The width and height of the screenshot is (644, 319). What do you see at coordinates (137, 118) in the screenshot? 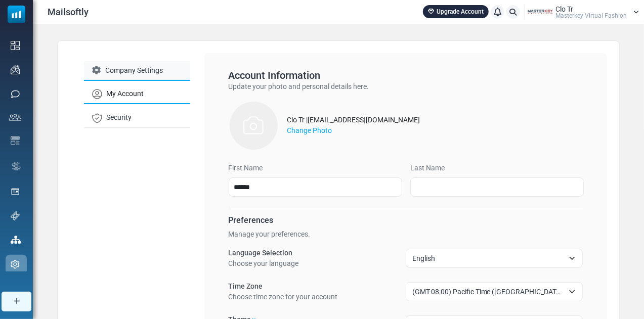
I see `a: Security` at bounding box center [137, 118].